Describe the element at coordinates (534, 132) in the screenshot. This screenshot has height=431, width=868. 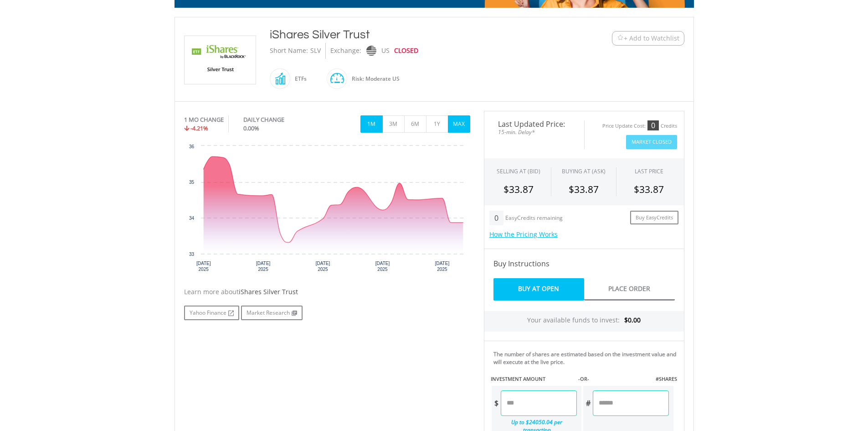
I see `span: 15-min. Delay*` at that location.